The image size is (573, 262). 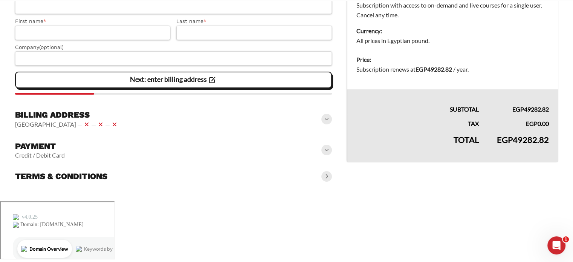 I want to click on div: Keywords by Traffic, so click(x=105, y=47).